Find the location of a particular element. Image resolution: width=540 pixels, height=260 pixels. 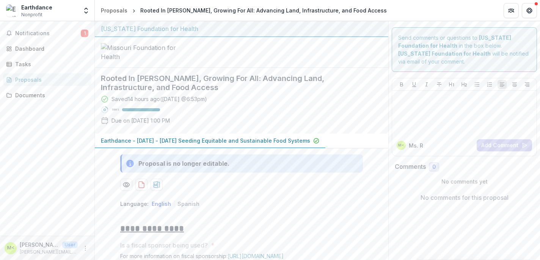

p: No comments yet is located at coordinates (464, 182).